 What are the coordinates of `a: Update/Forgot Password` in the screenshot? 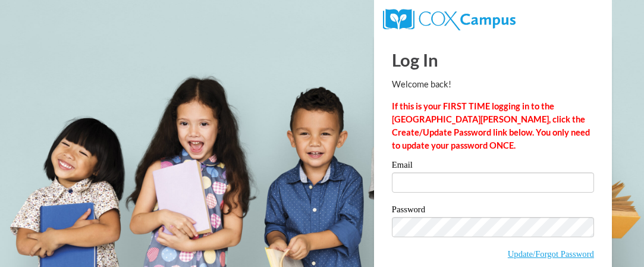 It's located at (550, 254).